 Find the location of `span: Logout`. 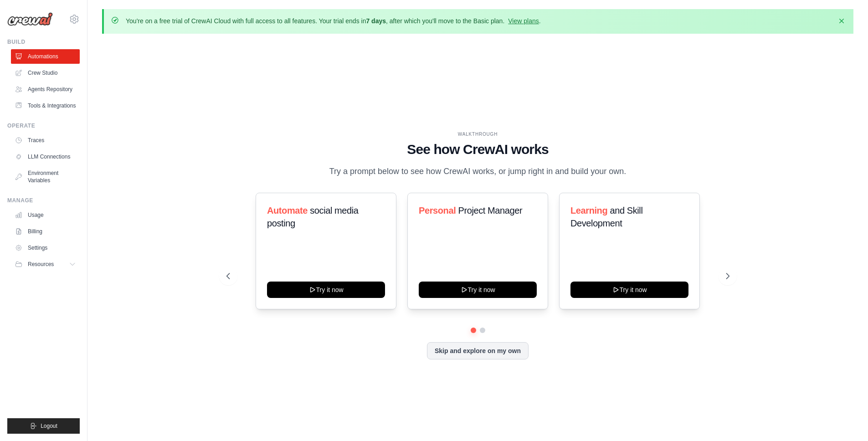

span: Logout is located at coordinates (49, 426).